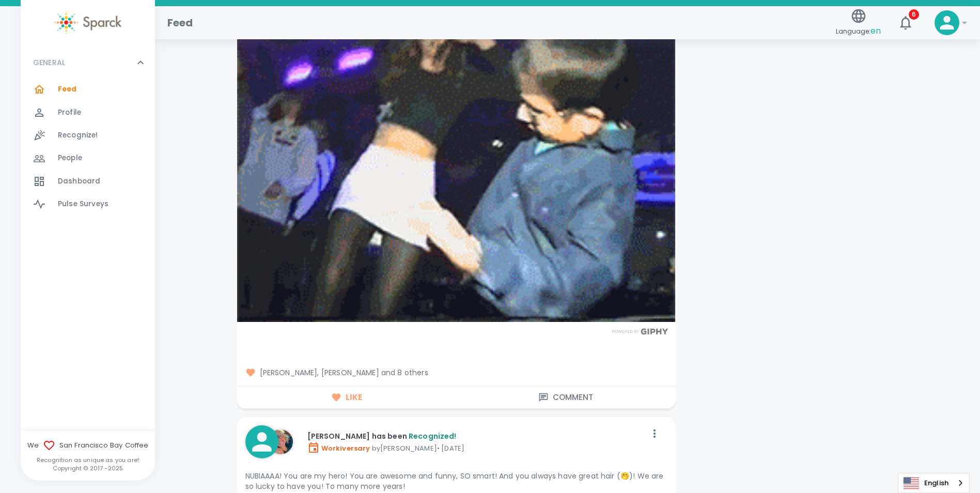  I want to click on div: Recognize!, so click(88, 135).